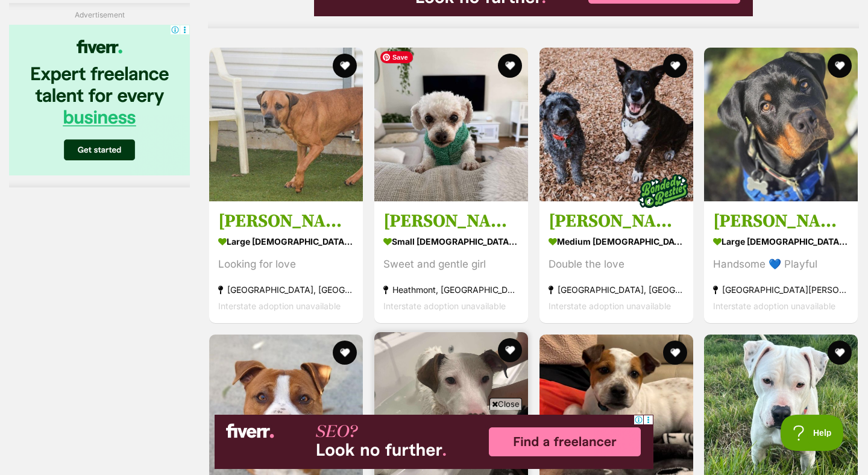  I want to click on span: Close, so click(506, 404).